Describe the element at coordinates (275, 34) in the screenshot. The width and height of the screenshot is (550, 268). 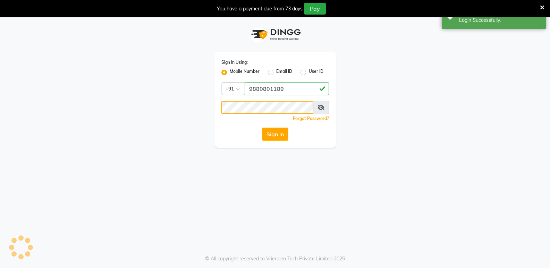
I see `img: logo1.svg` at that location.